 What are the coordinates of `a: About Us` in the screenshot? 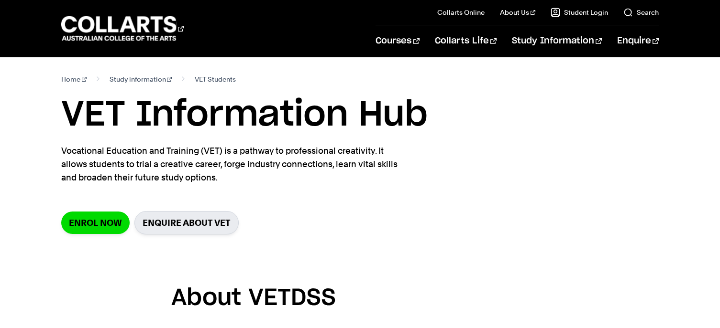 It's located at (517, 12).